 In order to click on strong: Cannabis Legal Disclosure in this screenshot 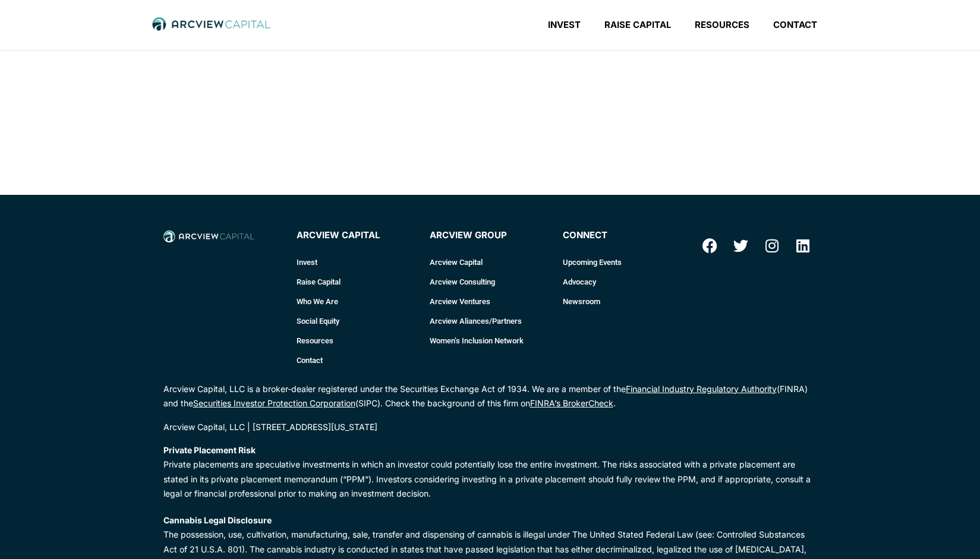, I will do `click(217, 521)`.